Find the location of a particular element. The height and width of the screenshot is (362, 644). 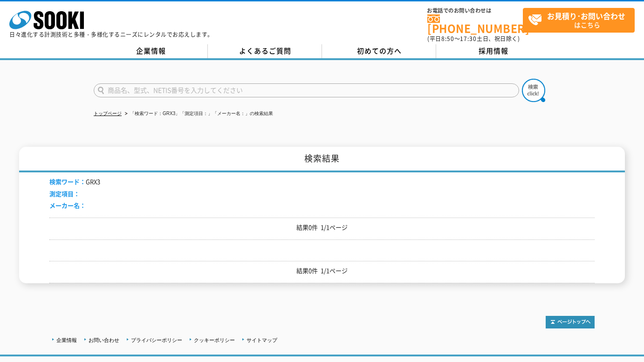

span: メーカー名： is located at coordinates (67, 205).